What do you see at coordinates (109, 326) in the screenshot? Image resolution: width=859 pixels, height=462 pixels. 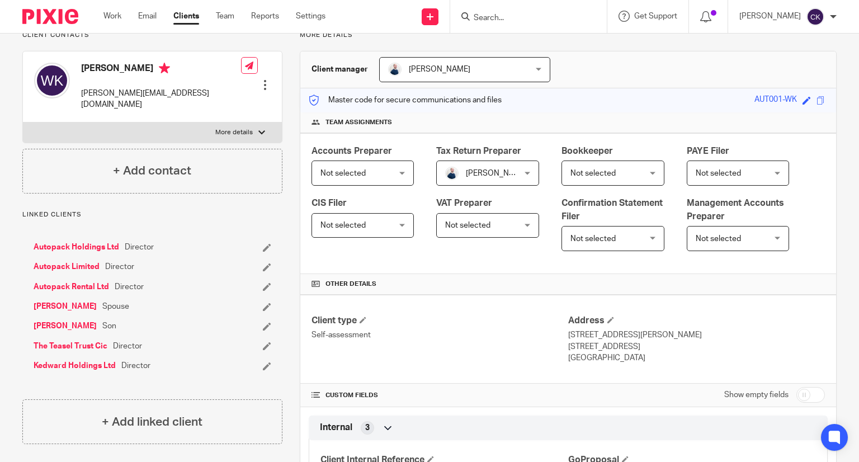 I see `span: Son` at bounding box center [109, 326].